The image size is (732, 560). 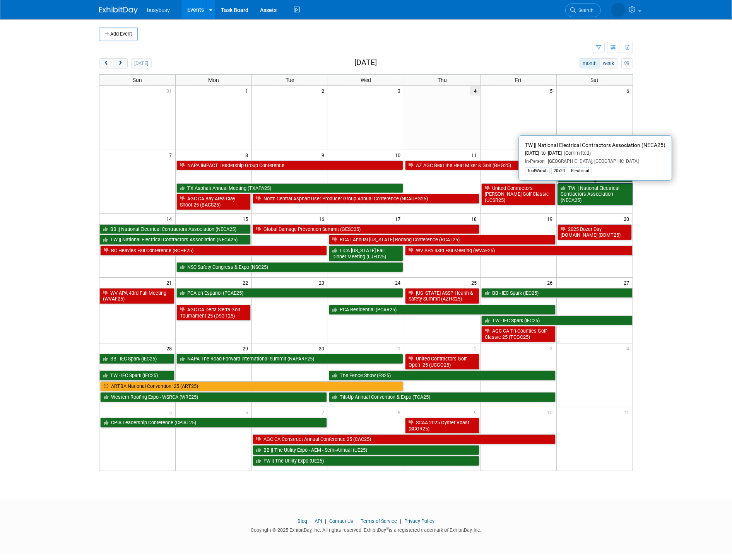 I want to click on a: Global Damage Prevention Summit (GESC25), so click(x=366, y=229).